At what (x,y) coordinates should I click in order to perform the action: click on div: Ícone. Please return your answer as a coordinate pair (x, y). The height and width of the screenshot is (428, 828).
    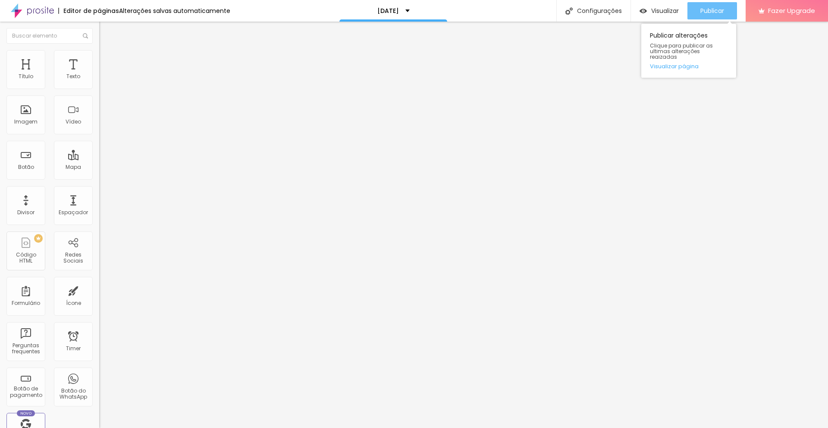
    Looking at the image, I should click on (73, 303).